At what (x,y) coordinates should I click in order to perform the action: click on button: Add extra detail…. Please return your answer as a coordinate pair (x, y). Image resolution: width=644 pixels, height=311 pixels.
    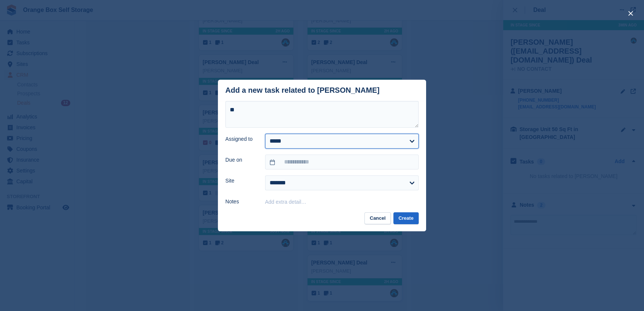
    Looking at the image, I should click on (286, 202).